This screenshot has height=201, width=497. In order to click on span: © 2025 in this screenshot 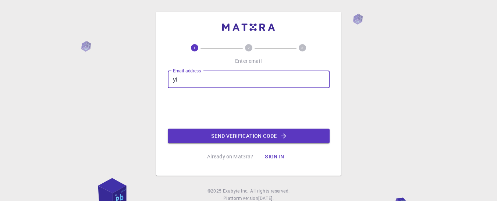, I will do `click(215, 191)`.